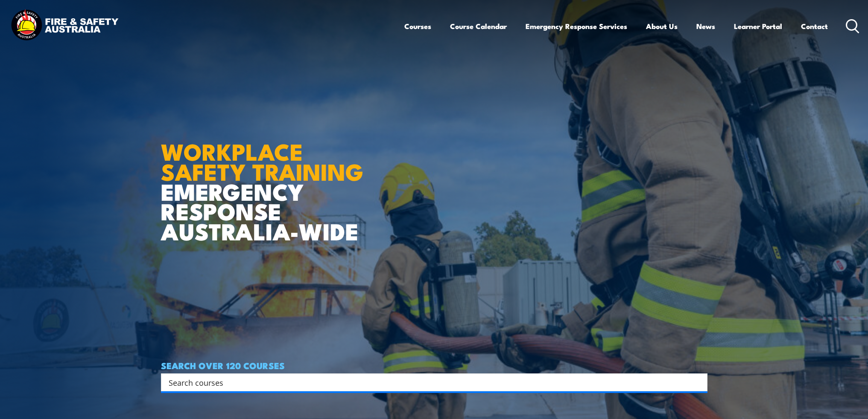  What do you see at coordinates (662, 26) in the screenshot?
I see `a: About Us` at bounding box center [662, 26].